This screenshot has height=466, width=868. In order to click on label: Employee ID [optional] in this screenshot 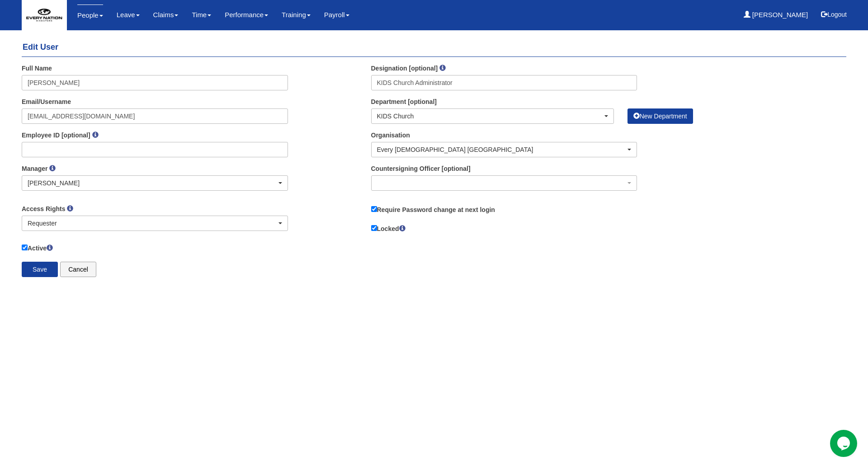, I will do `click(56, 135)`.